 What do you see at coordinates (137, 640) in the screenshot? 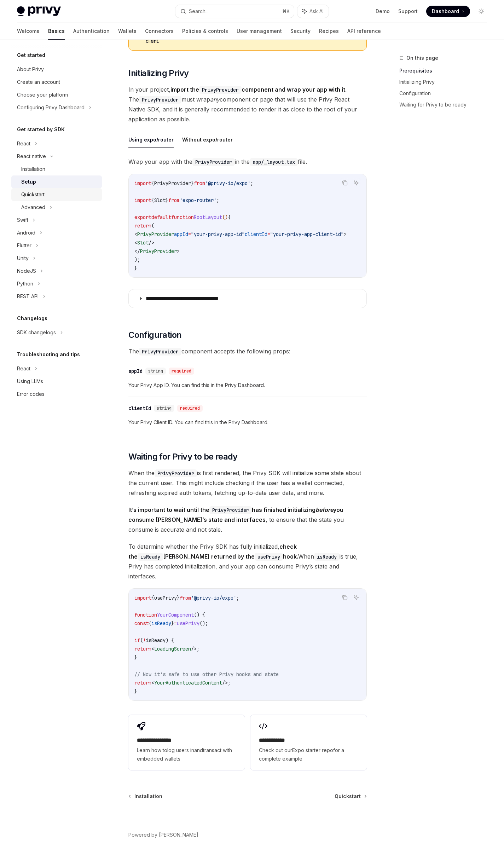
I see `span: if` at bounding box center [137, 640].